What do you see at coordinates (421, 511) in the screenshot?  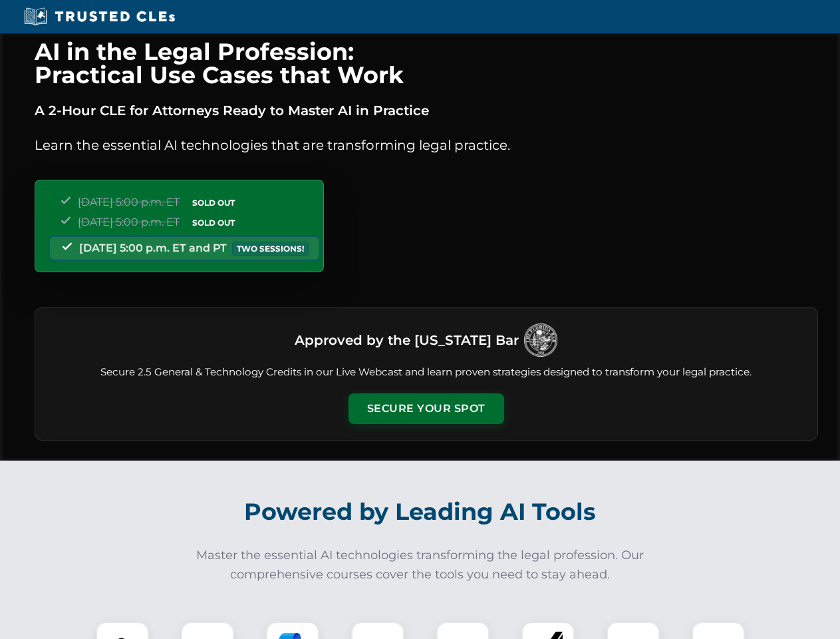 I see `h2: Powered by Leading AI Tools` at bounding box center [421, 511].